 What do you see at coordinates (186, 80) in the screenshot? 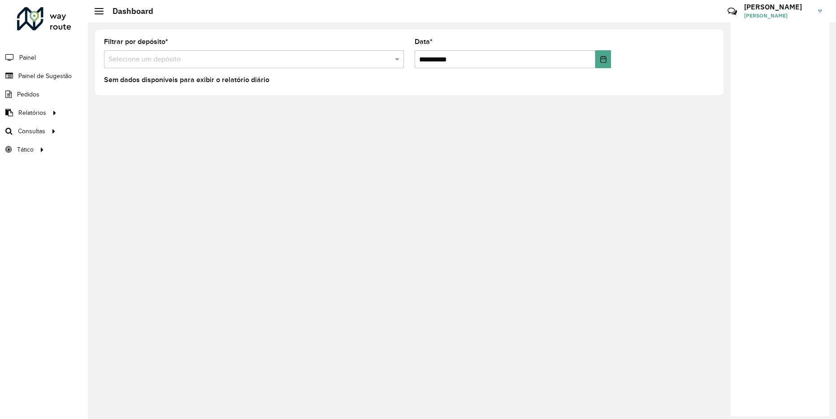
I see `label: Sem dados disponíveis para exibir o relatório diário` at bounding box center [186, 80].